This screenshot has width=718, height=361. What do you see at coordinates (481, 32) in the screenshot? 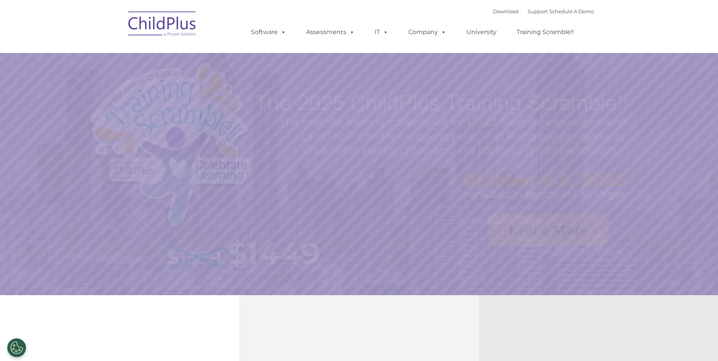
I see `a: University` at bounding box center [481, 32].